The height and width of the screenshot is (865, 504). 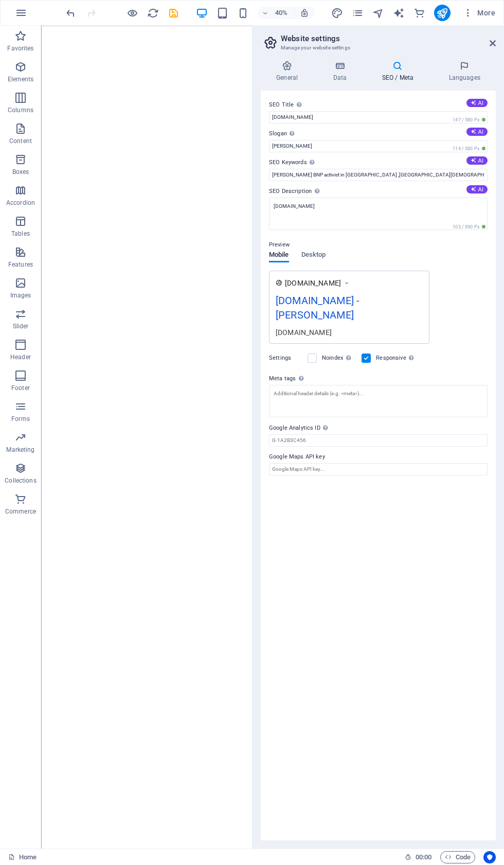 I want to click on p: Header, so click(x=20, y=357).